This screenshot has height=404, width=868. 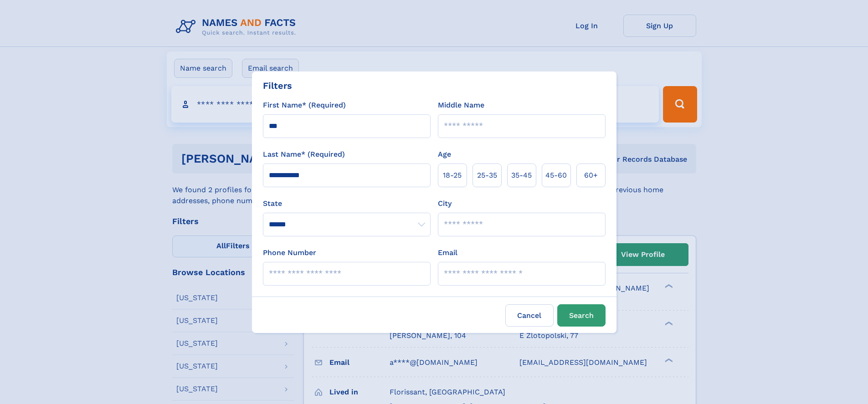 What do you see at coordinates (304, 154) in the screenshot?
I see `label: Last Name* (Required)` at bounding box center [304, 154].